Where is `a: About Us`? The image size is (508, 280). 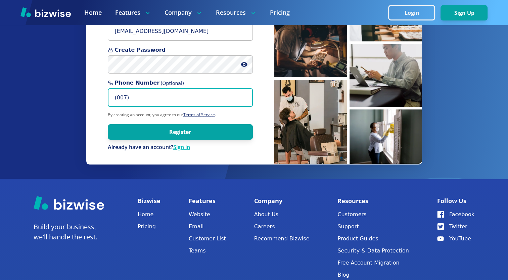 a: About Us is located at coordinates (282, 215).